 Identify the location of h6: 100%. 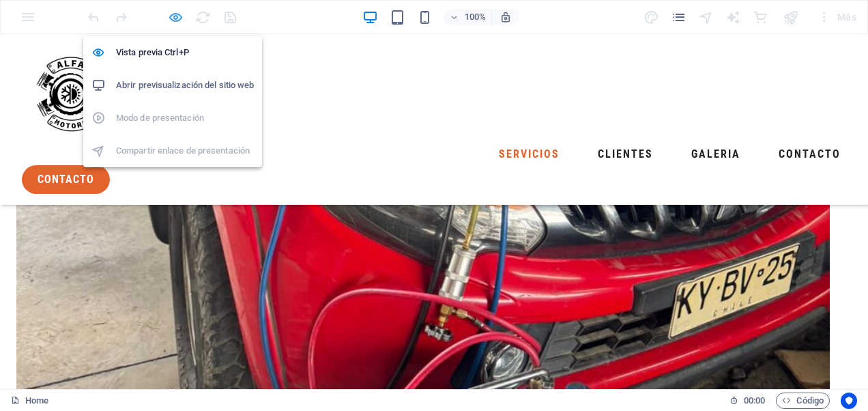
(475, 17).